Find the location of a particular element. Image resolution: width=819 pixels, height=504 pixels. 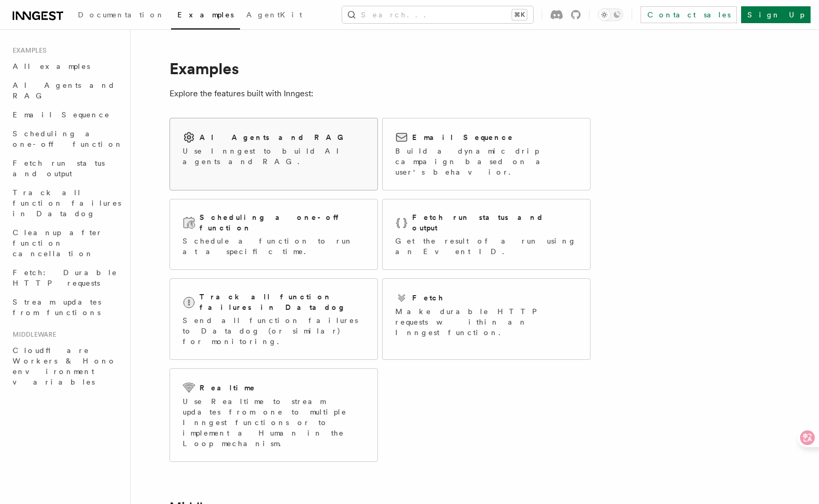

h2: Scheduling a one-off function is located at coordinates (282, 222).